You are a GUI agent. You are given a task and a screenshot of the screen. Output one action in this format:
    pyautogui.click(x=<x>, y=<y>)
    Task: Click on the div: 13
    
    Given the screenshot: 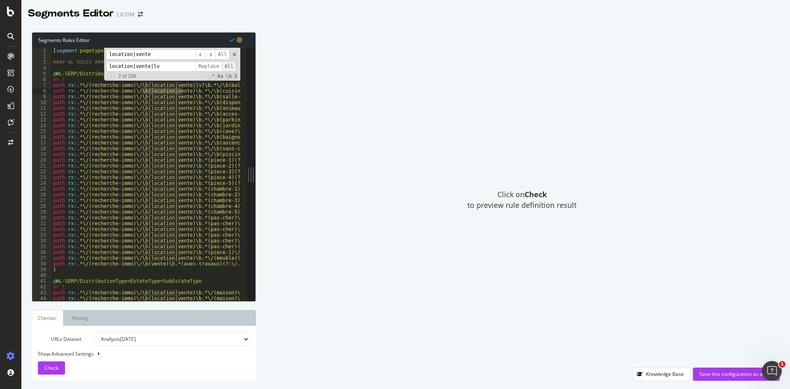 What is the action you would take?
    pyautogui.click(x=42, y=120)
    